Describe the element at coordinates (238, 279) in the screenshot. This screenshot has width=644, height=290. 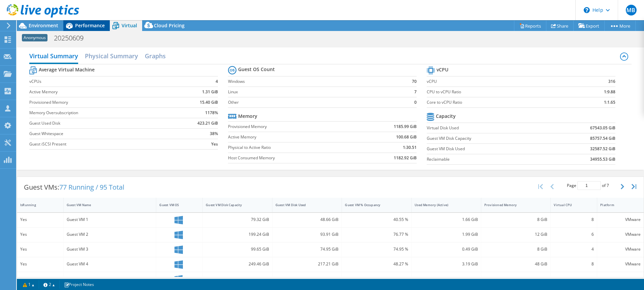
I see `div: 4195.65 GiB` at that location.